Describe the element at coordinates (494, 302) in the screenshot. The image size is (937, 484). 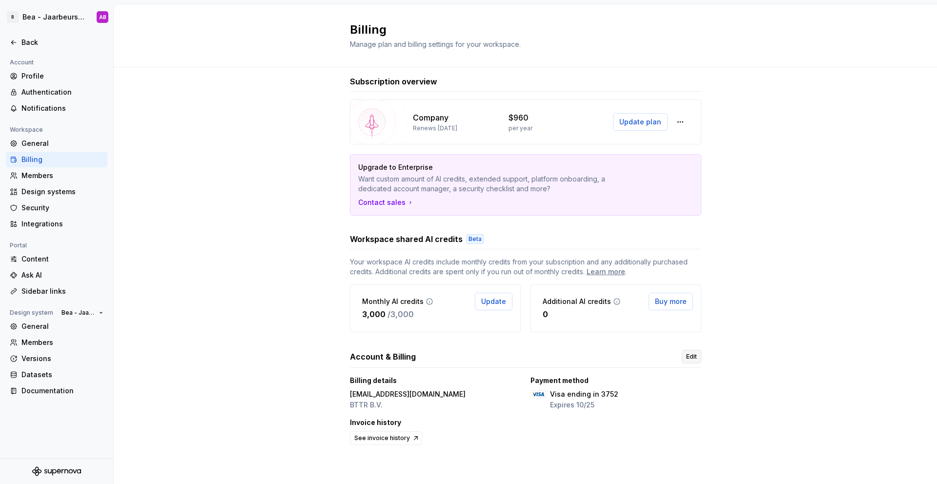
I see `span: Update` at that location.